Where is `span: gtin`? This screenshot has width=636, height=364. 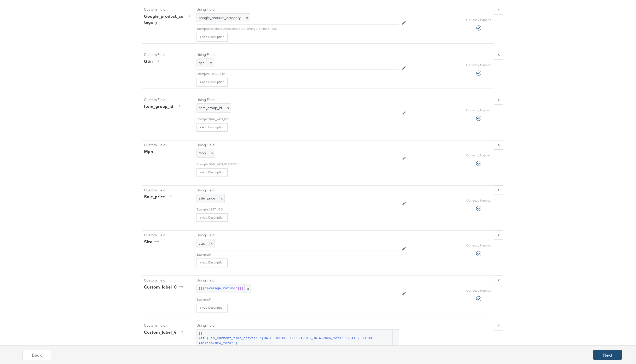 span: gtin is located at coordinates (202, 63).